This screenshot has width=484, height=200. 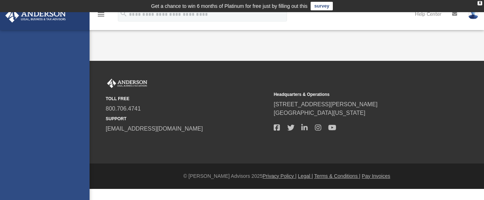 I want to click on a: survey, so click(x=322, y=6).